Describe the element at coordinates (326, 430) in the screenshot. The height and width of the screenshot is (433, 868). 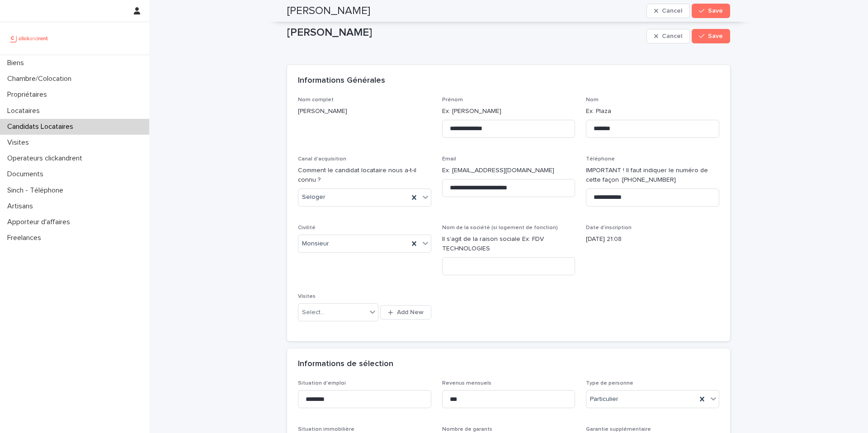
I see `span: Situation immobilière` at that location.